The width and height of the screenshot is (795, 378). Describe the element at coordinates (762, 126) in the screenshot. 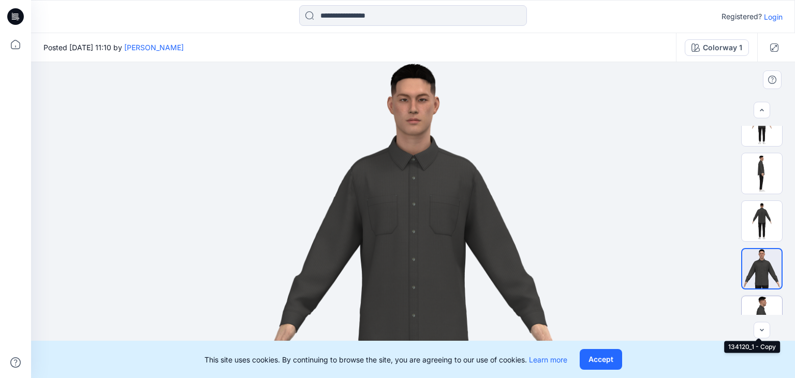

I see `img: 134120_0` at that location.